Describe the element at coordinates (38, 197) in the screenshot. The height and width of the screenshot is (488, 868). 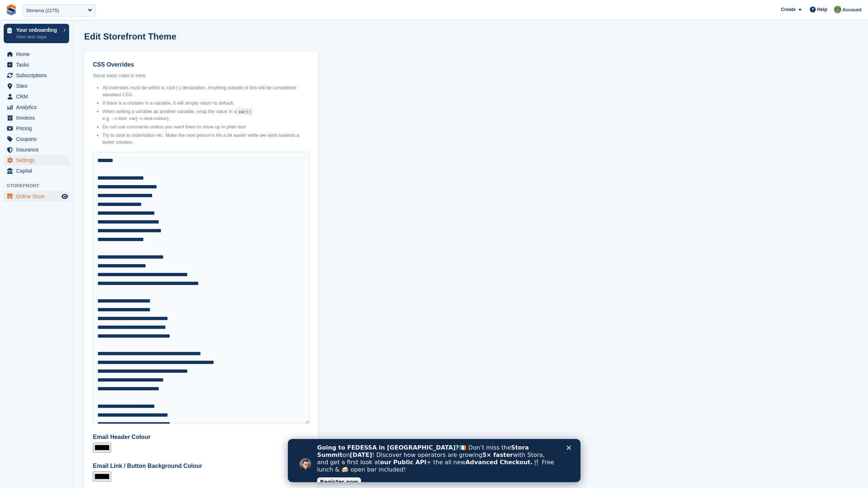
I see `span: Online Store` at that location.